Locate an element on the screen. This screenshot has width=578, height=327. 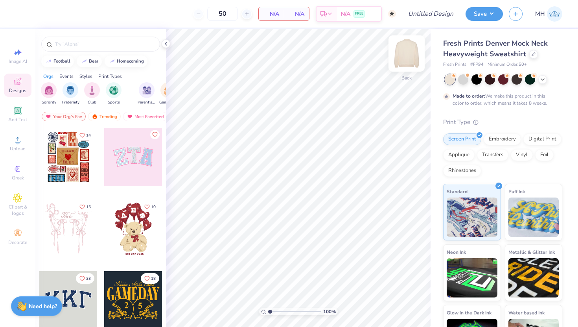
div: filter for Parent's Weekend is located at coordinates (147, 94).